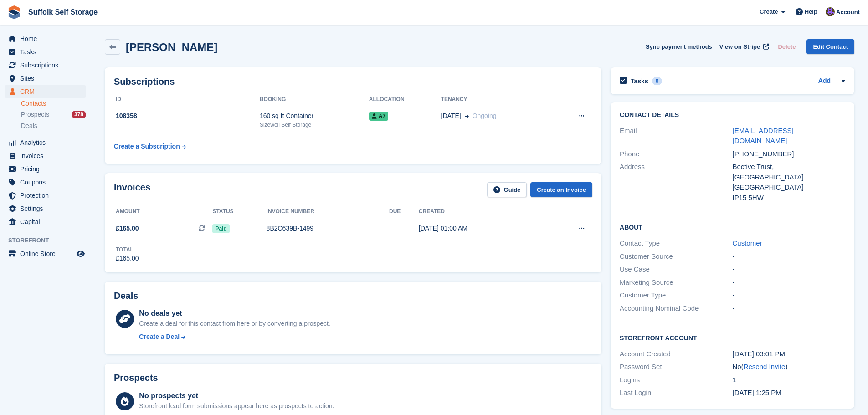  Describe the element at coordinates (789, 380) in the screenshot. I see `div: 1` at that location.